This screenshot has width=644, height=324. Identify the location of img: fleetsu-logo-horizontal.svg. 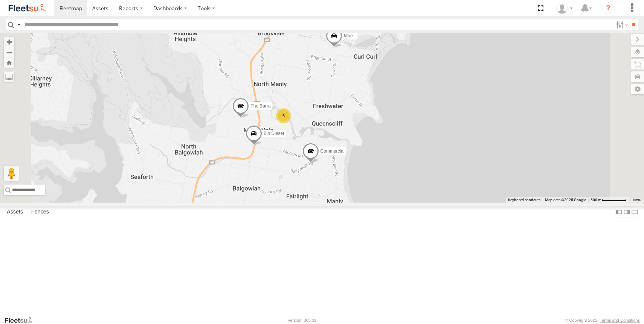
(27, 8).